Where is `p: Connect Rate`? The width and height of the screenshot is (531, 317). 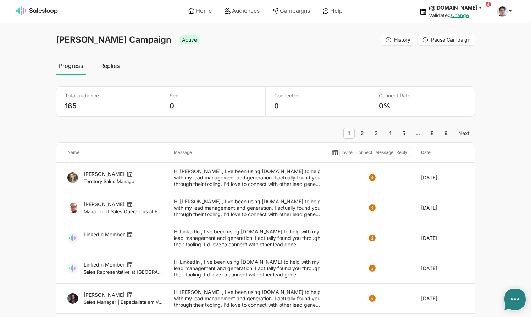
p: Connect Rate is located at coordinates (423, 95).